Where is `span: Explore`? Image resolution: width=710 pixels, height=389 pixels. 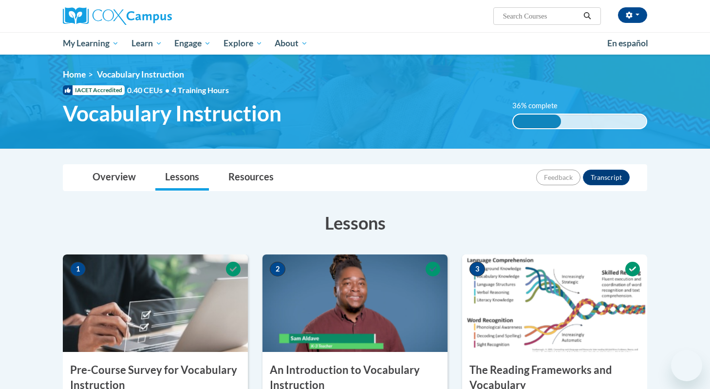 span: Explore is located at coordinates (243, 43).